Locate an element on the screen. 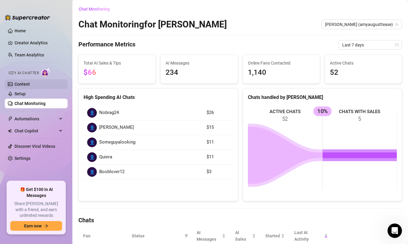 This screenshot has width=408, height=244. h2: 5 collections is located at coordinates (60, 39).